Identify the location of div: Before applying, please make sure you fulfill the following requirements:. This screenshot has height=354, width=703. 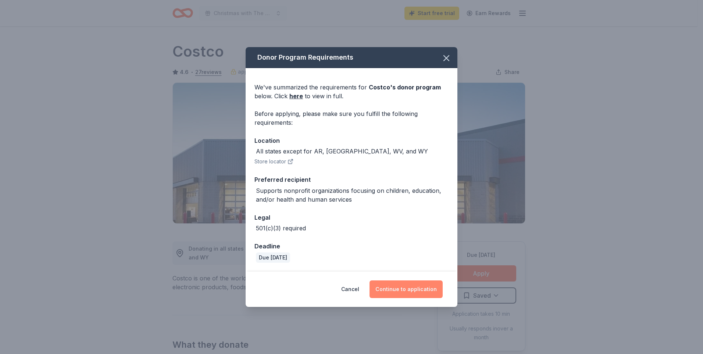
(352, 118).